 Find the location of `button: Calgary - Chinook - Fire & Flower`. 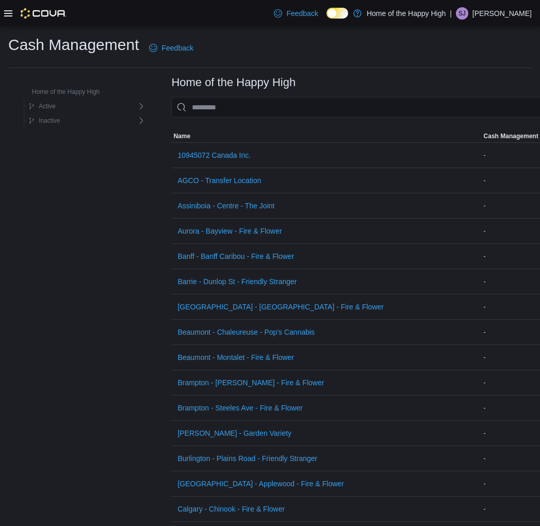

button: Calgary - Chinook - Fire & Flower is located at coordinates (231, 509).